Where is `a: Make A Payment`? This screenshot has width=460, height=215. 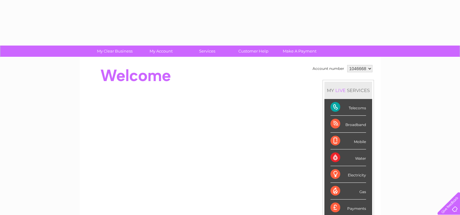
a: Make A Payment is located at coordinates (300, 51).